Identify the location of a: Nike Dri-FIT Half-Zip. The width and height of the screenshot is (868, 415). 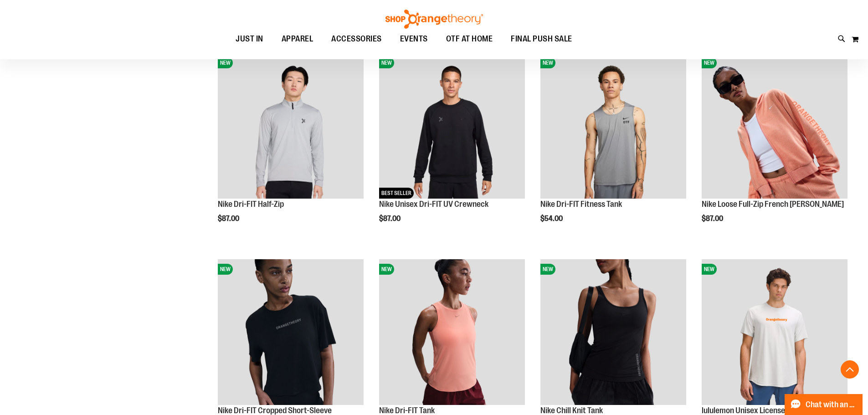
(251, 204).